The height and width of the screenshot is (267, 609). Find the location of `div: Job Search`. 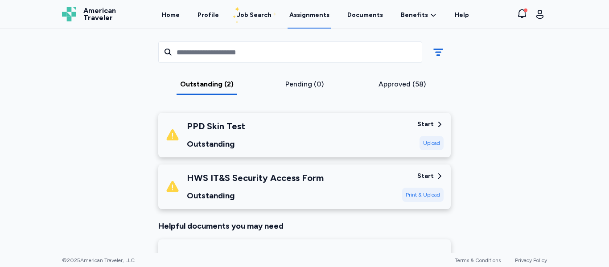

div: Job Search is located at coordinates (254, 15).